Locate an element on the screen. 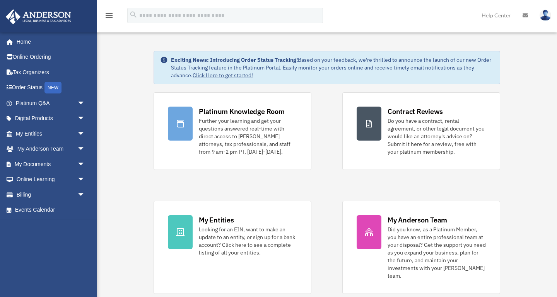 The width and height of the screenshot is (557, 297). div: My Anderson Team is located at coordinates (417, 220).